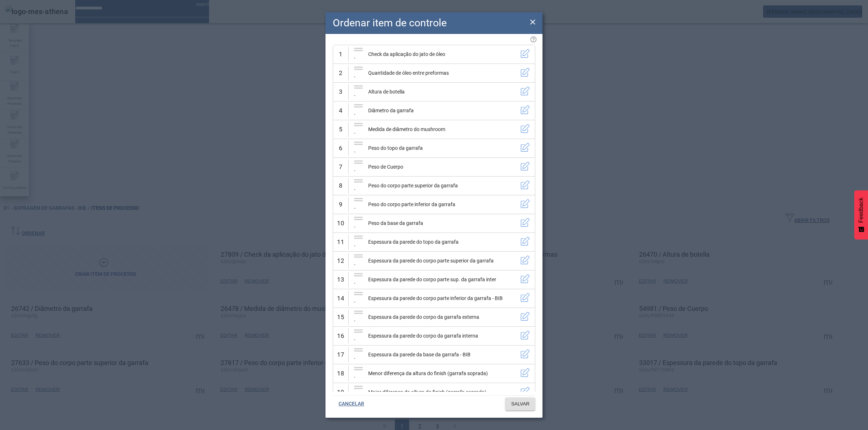 Image resolution: width=868 pixels, height=430 pixels. What do you see at coordinates (520, 404) in the screenshot?
I see `span: SALVAR` at bounding box center [520, 404].